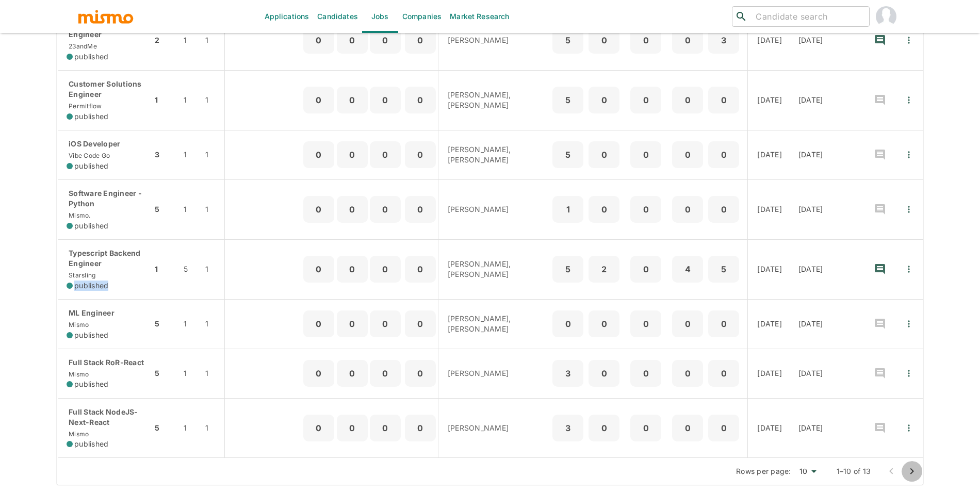  What do you see at coordinates (105, 362) in the screenshot?
I see `p: Full Stack RoR-React` at bounding box center [105, 362].